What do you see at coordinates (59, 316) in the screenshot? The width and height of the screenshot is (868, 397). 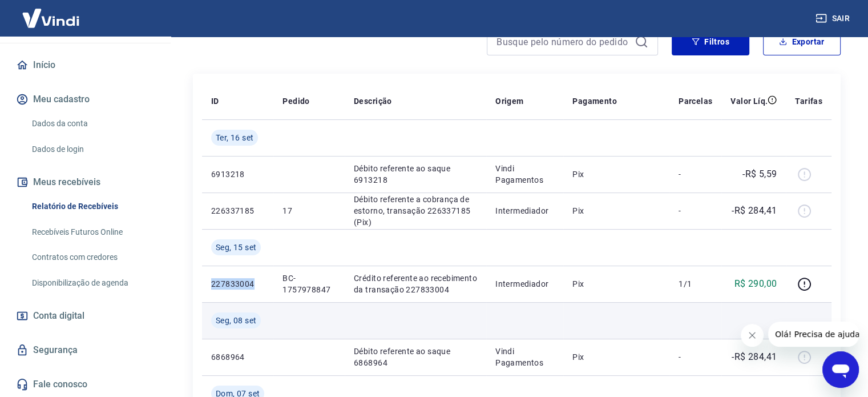 I see `span: Conta digital` at bounding box center [59, 316].